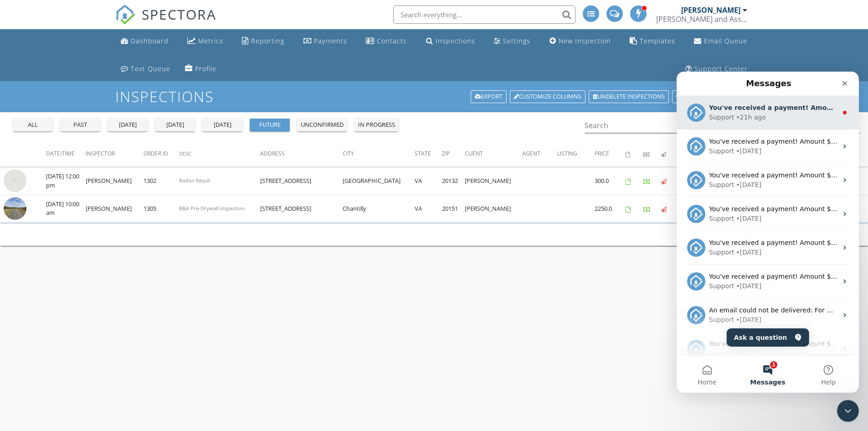 This screenshot has height=431, width=868. I want to click on h1: Messages, so click(92, 12).